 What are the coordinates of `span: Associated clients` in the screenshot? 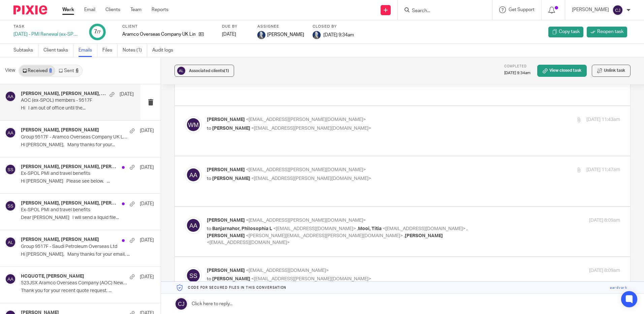 It's located at (209, 71).